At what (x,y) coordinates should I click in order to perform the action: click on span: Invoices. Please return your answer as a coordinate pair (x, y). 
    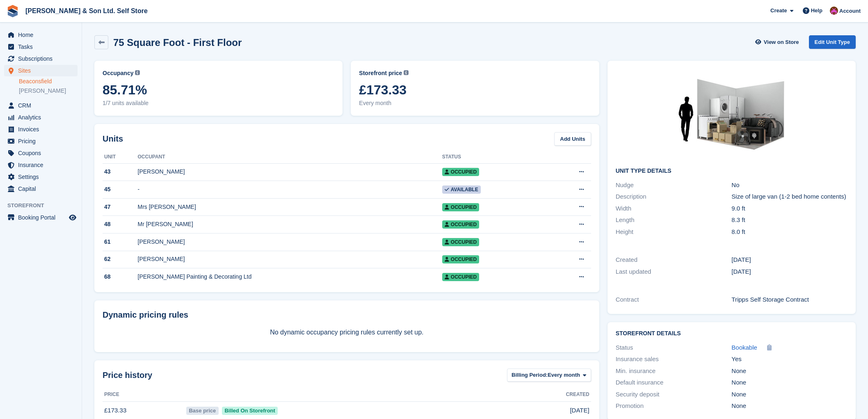
    Looking at the image, I should click on (43, 129).